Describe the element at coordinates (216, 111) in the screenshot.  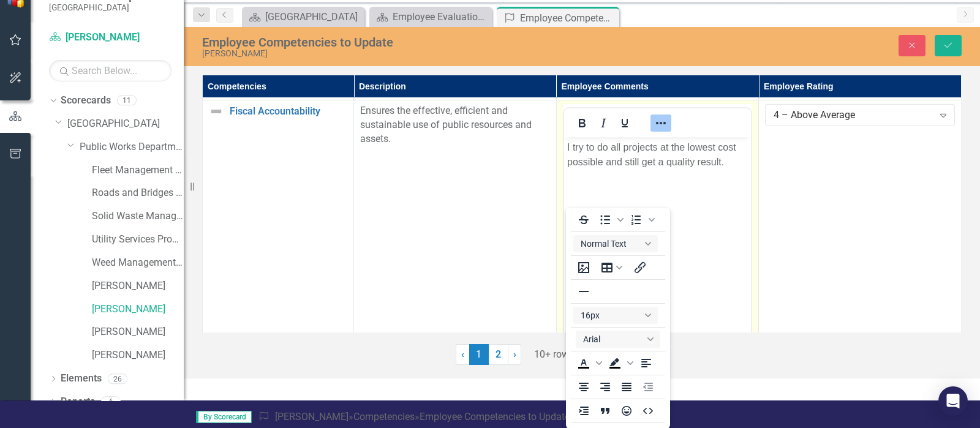
I see `img: Not Defined` at that location.